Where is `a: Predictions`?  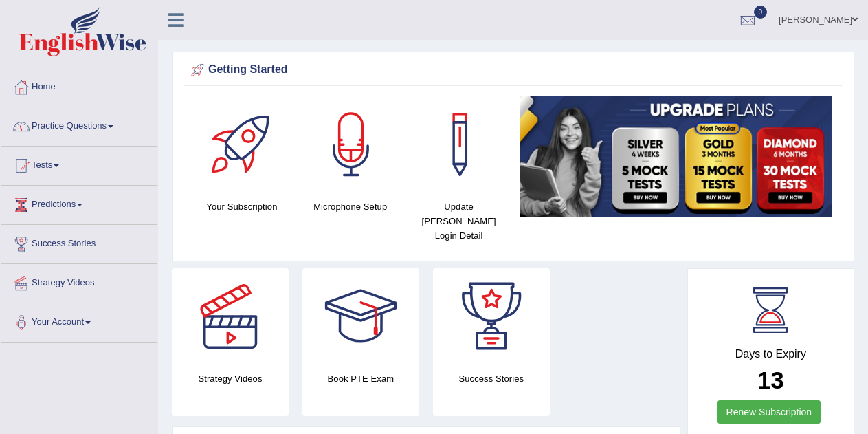 a: Predictions is located at coordinates (79, 203).